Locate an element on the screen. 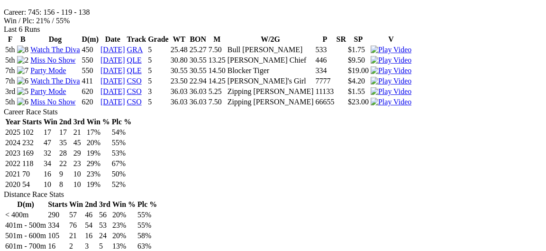  td: 63% is located at coordinates (147, 246).